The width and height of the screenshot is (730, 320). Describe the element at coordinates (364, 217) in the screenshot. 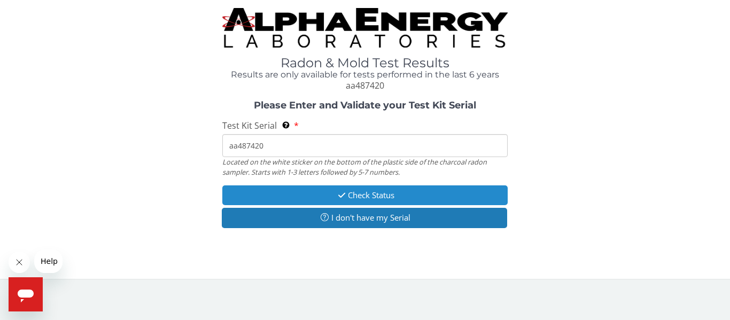

I see `button: I don't have my Serial` at that location.